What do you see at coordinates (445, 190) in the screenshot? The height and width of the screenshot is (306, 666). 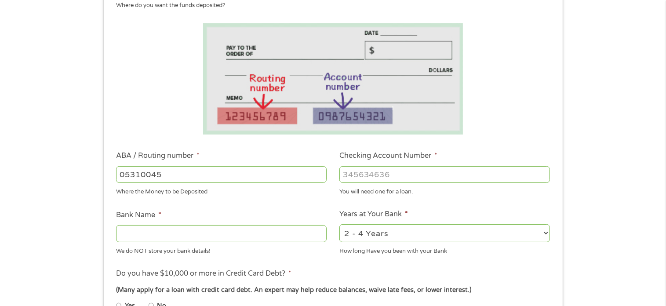 I see `div: You will need one for a loan.` at bounding box center [445, 190].